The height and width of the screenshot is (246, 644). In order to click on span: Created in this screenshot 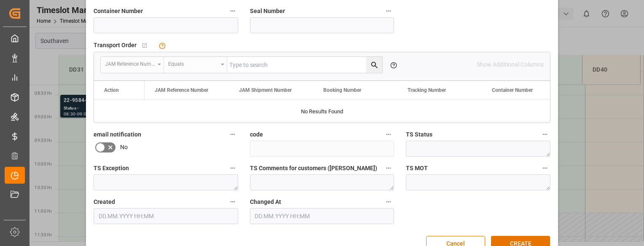, I will do `click(104, 201)`.